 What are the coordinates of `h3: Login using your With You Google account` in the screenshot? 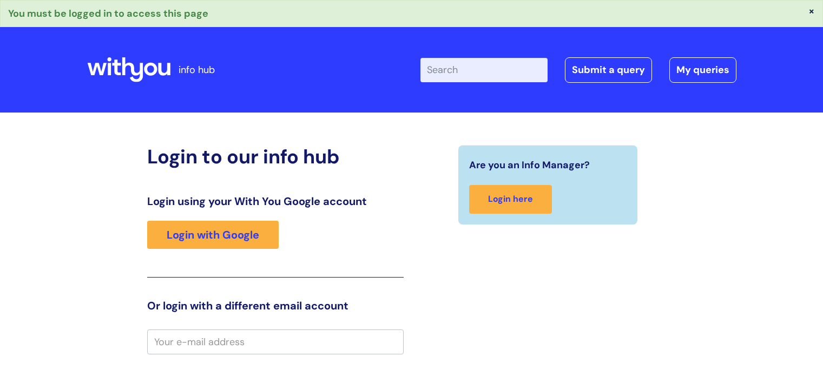 It's located at (275, 201).